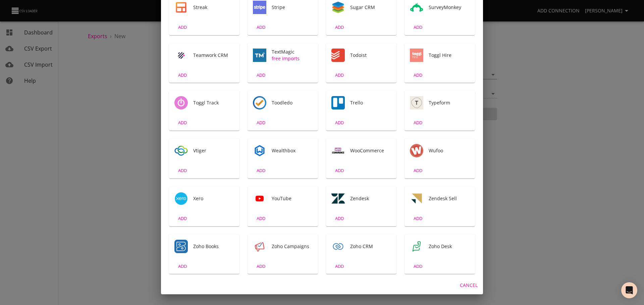 Image resolution: width=644 pixels, height=305 pixels. I want to click on span: free imports, so click(292, 58).